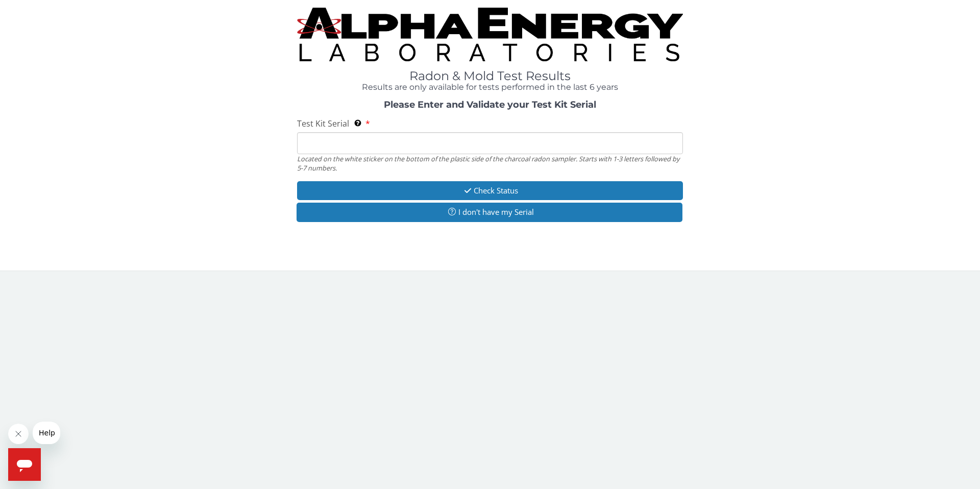  Describe the element at coordinates (490, 34) in the screenshot. I see `img: TightCrop.jpg` at that location.